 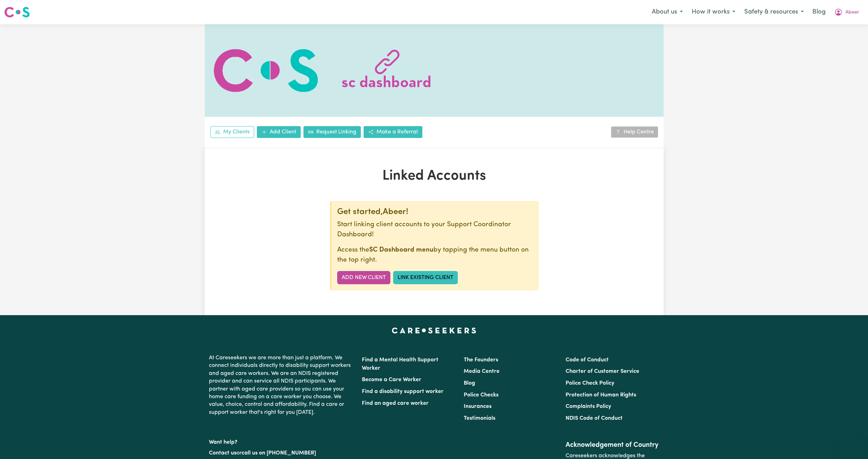 I want to click on p: Want help?, so click(x=282, y=441).